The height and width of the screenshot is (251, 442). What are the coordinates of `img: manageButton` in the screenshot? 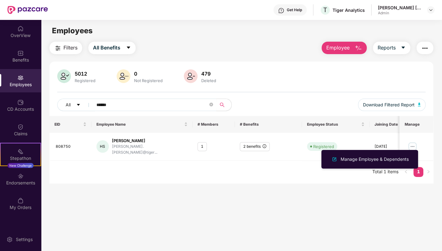 It's located at (413, 147).